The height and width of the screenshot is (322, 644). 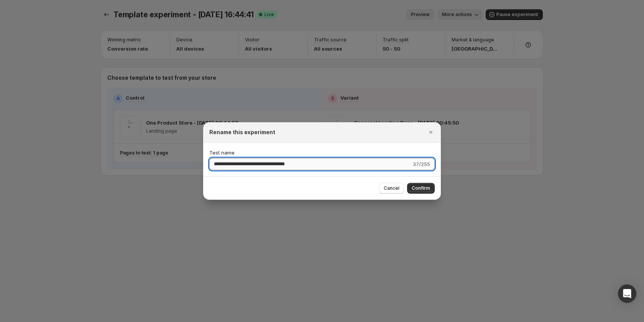 What do you see at coordinates (391, 188) in the screenshot?
I see `span: Cancel` at bounding box center [391, 188].